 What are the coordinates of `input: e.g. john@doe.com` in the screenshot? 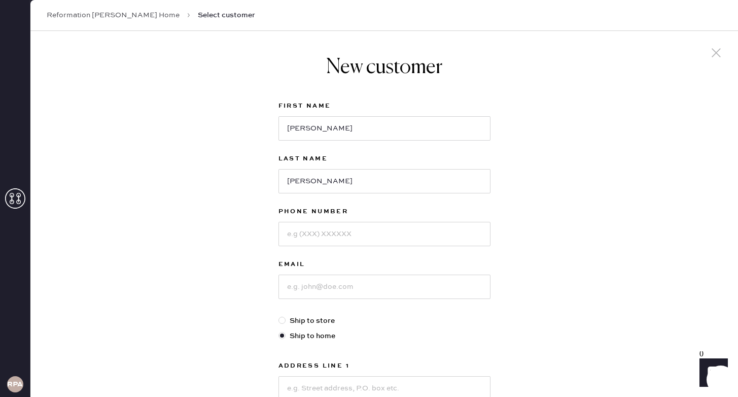 It's located at (384, 287).